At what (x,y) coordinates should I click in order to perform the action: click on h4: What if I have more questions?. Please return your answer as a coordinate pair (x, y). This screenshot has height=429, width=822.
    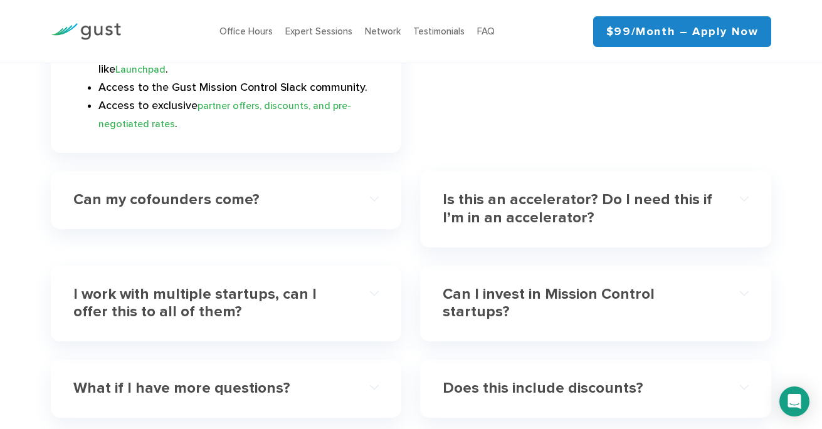
    Looking at the image, I should click on (211, 389).